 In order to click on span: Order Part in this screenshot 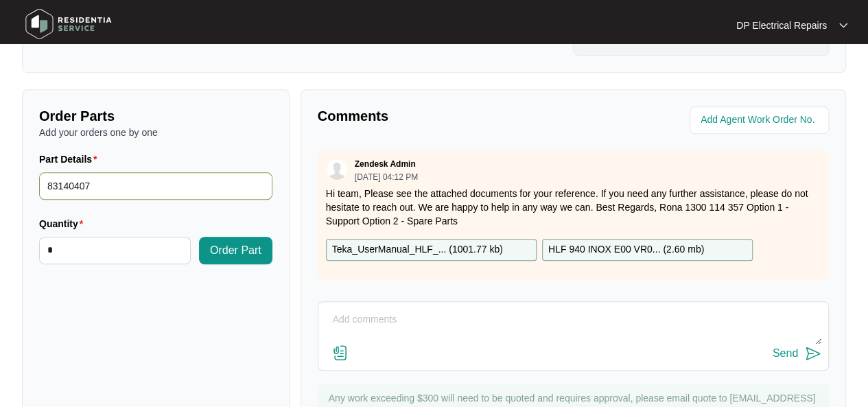, I will do `click(236, 251)`.